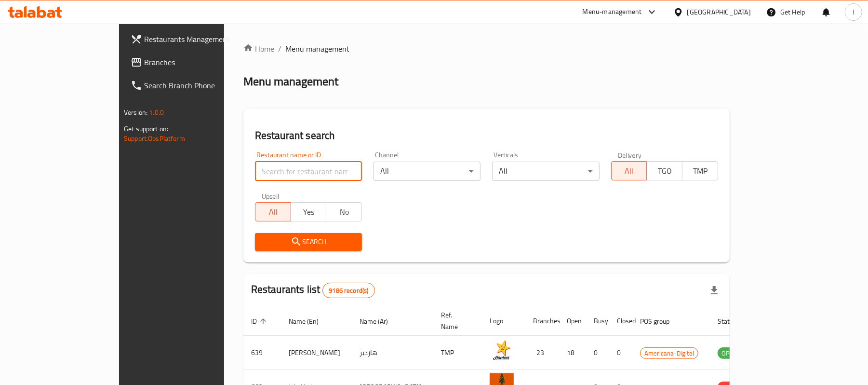  What do you see at coordinates (308, 242) in the screenshot?
I see `button: Search` at bounding box center [308, 242].